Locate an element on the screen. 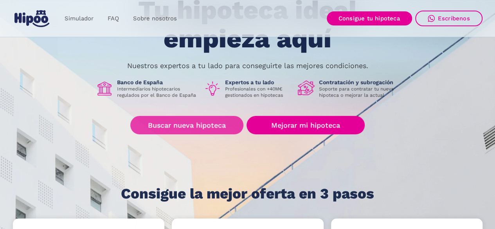 This screenshot has height=229, width=495. a: Simulador is located at coordinates (79, 18).